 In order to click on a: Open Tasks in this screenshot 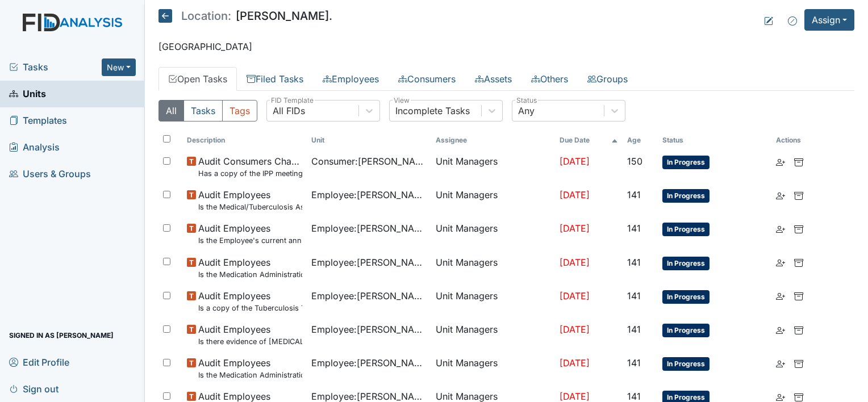, I will do `click(198, 79)`.